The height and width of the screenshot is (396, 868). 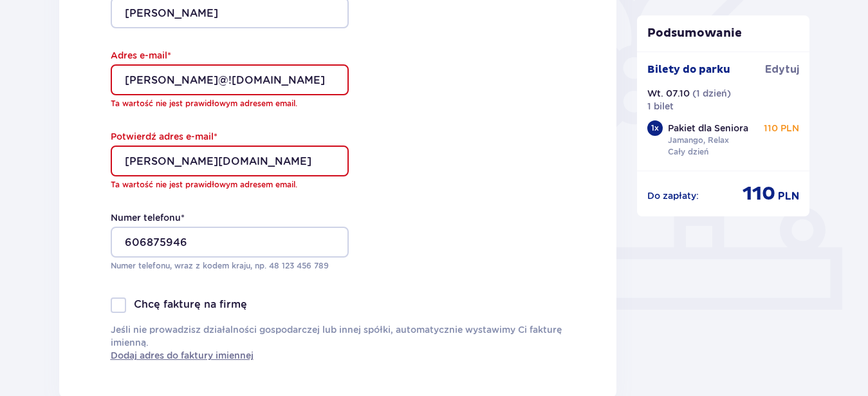 I want to click on p: Jeśli nie prowadzisz działalności gospodarczej lub innej spółki, automatycznie wystawimy Ci faktu..., so click(x=338, y=342).